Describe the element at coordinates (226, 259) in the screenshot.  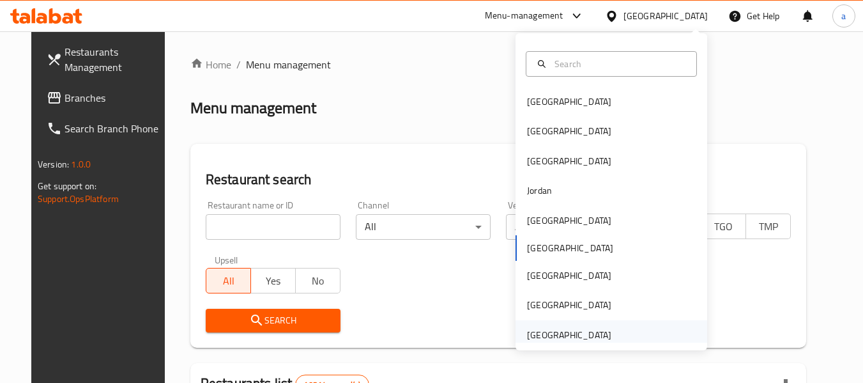
I see `label: Upsell` at that location.